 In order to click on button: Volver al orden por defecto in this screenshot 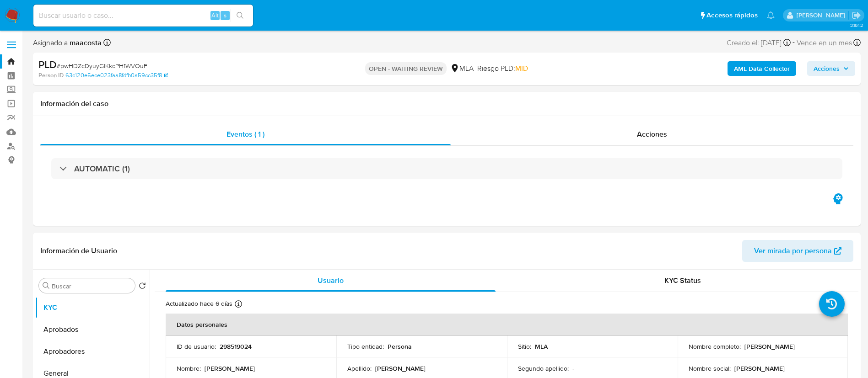, I will do `click(142, 287)`.